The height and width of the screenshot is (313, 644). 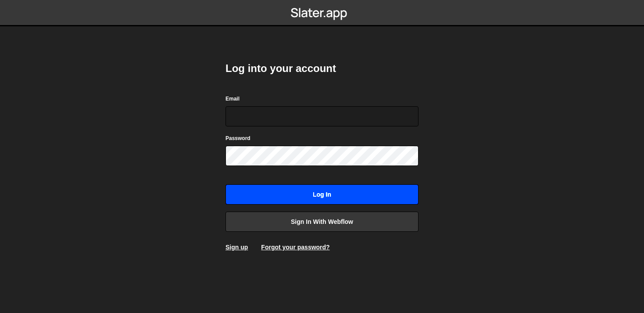 I want to click on label: Password, so click(x=238, y=138).